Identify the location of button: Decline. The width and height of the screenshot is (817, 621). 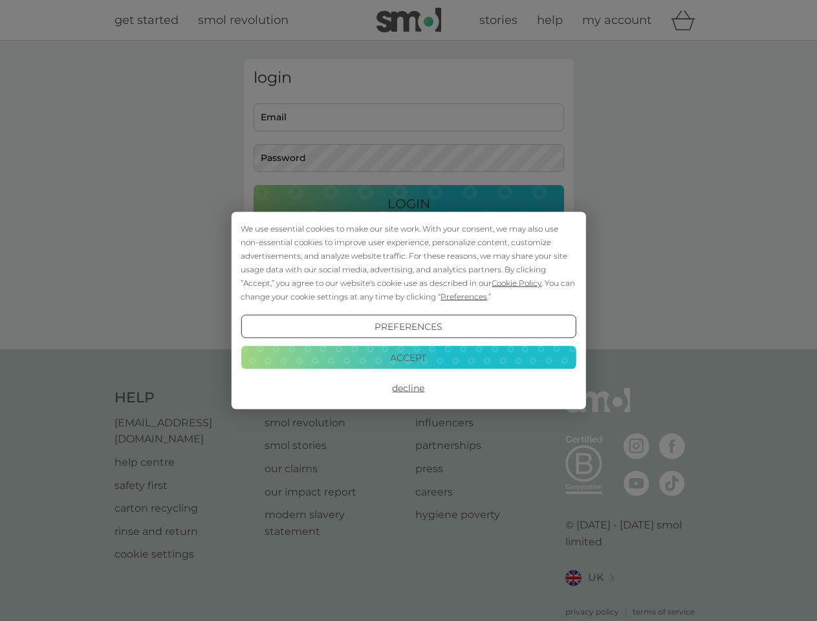
(408, 388).